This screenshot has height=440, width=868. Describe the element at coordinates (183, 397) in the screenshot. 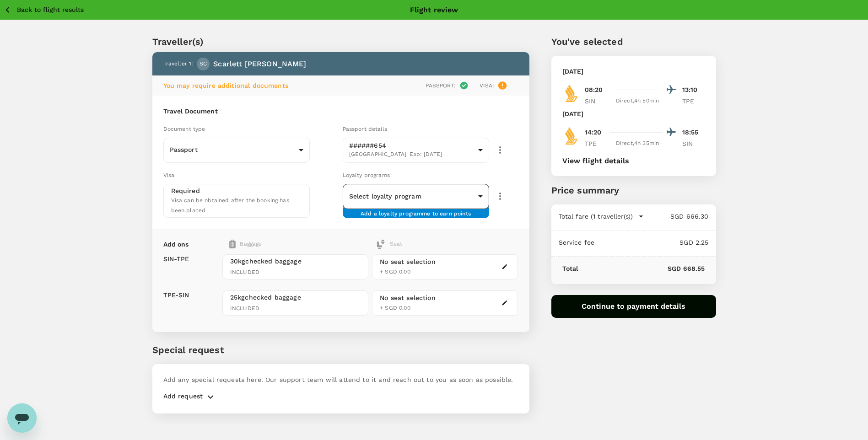

I see `p: Add request` at that location.